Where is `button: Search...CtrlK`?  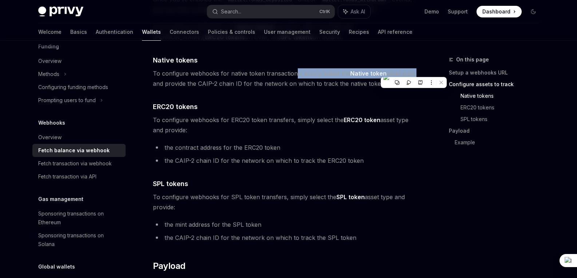 button: Search...CtrlK is located at coordinates (271, 12).